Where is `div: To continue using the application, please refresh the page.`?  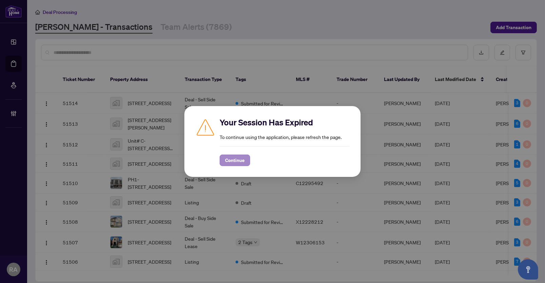
div: To continue using the application, please refresh the page. is located at coordinates (285, 141).